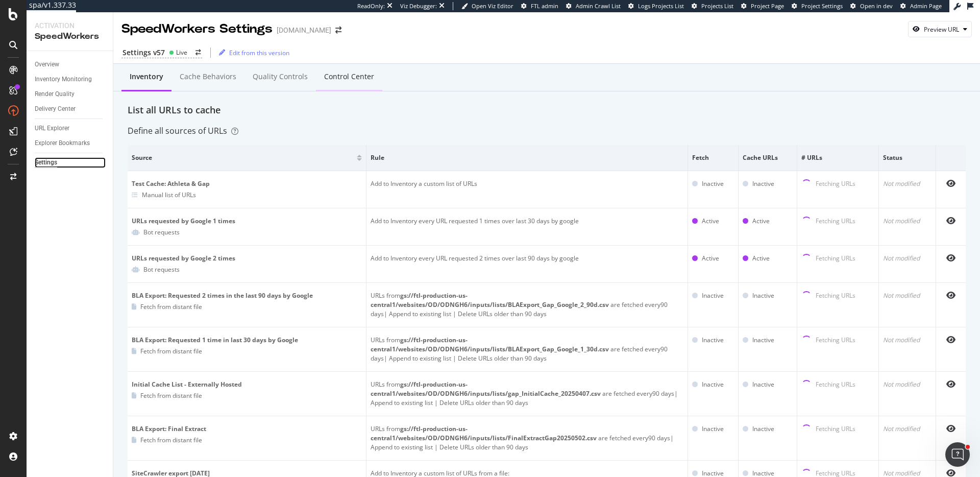 Image resolution: width=980 pixels, height=477 pixels. What do you see at coordinates (490, 344) in the screenshot?
I see `b: gs://ftl-production-us-central1/websites/OD/ODNGH6/inputs/lists/BLAExport_Gap_Google_1_30d.csv` at bounding box center [490, 344].